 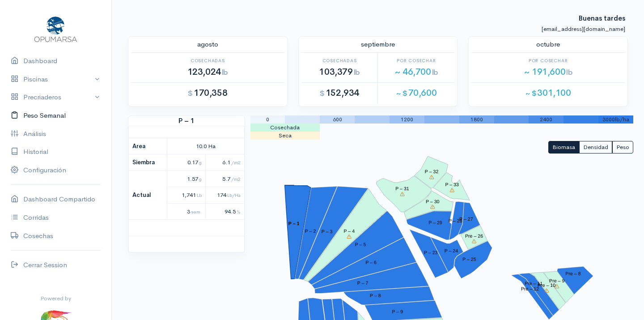 I want to click on td: 174, so click(x=225, y=195).